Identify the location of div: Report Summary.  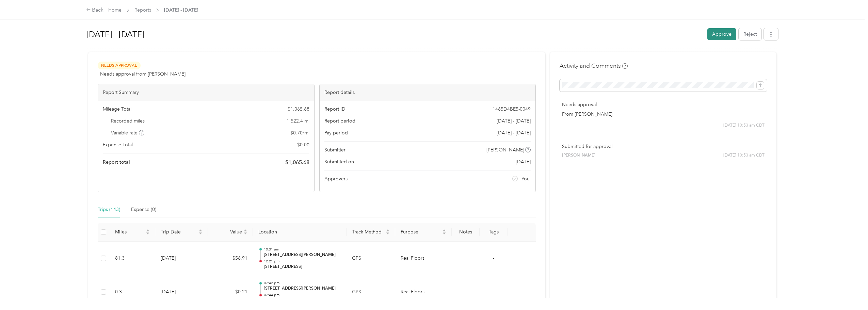
(206, 92).